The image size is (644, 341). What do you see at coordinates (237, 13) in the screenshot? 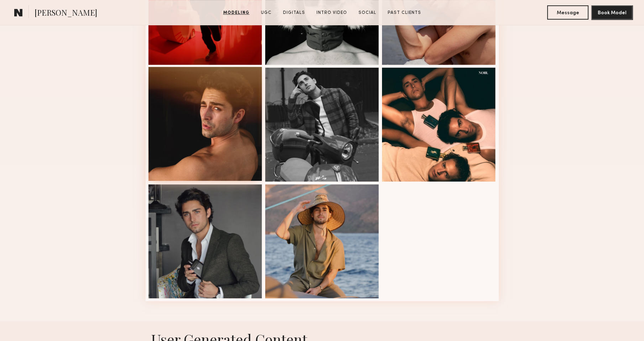
I see `a: Modeling` at bounding box center [237, 13].